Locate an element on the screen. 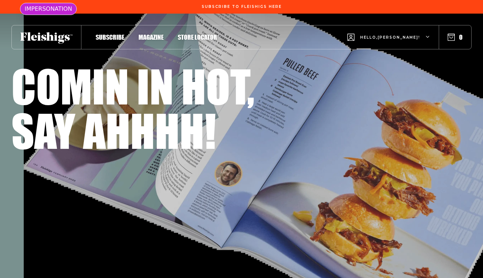  a: Magazine is located at coordinates (151, 37).